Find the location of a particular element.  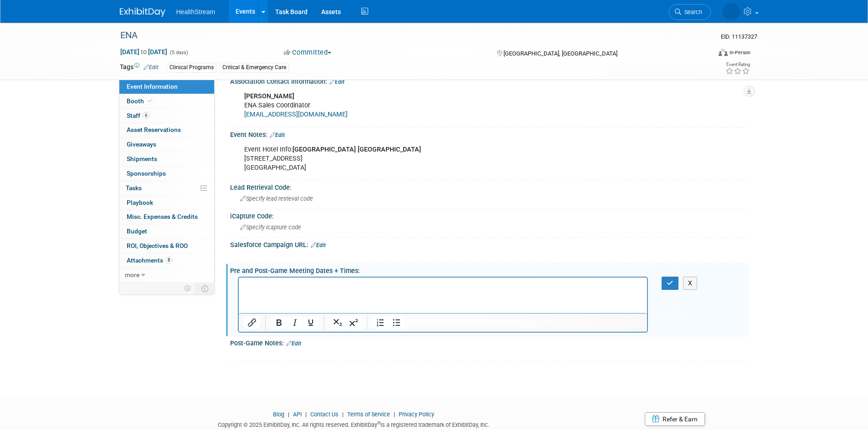

button: Numbered list is located at coordinates (381, 322).